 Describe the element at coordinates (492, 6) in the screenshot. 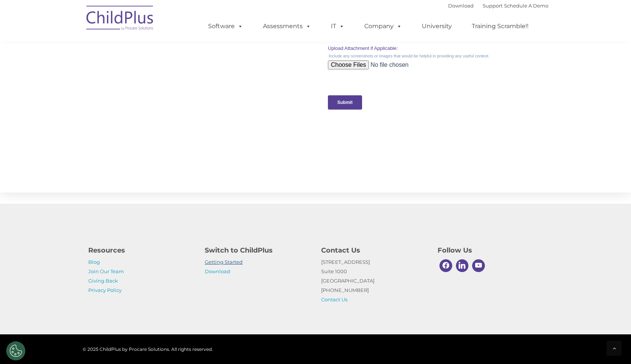

I see `a: Support` at that location.